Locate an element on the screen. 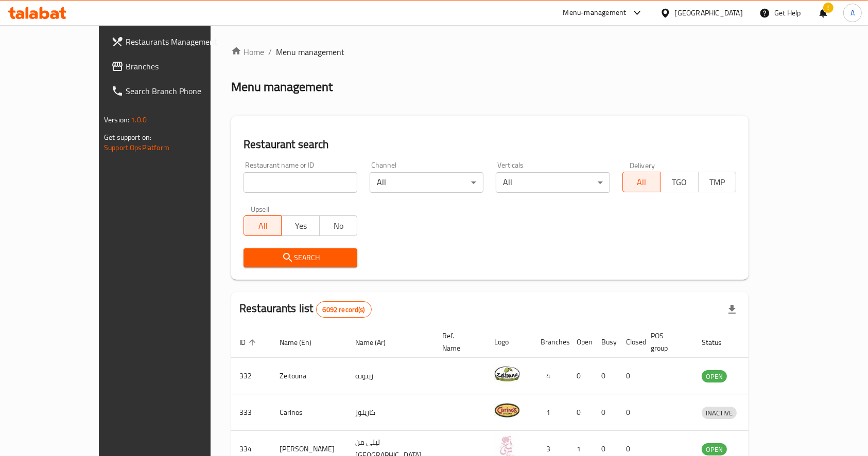 This screenshot has height=456, width=868. a: Search Branch Phone is located at coordinates (174, 91).